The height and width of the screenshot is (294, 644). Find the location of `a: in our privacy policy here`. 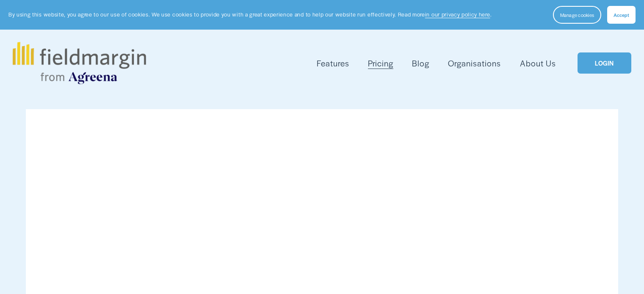

a: in our privacy policy here is located at coordinates (458, 15).